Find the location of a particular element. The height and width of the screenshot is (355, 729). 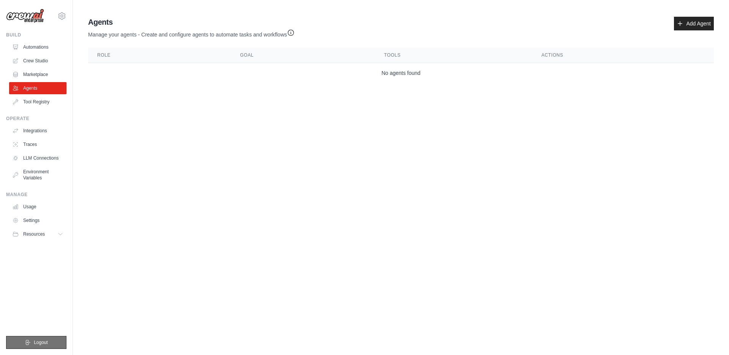

a: Automations is located at coordinates (38, 47).